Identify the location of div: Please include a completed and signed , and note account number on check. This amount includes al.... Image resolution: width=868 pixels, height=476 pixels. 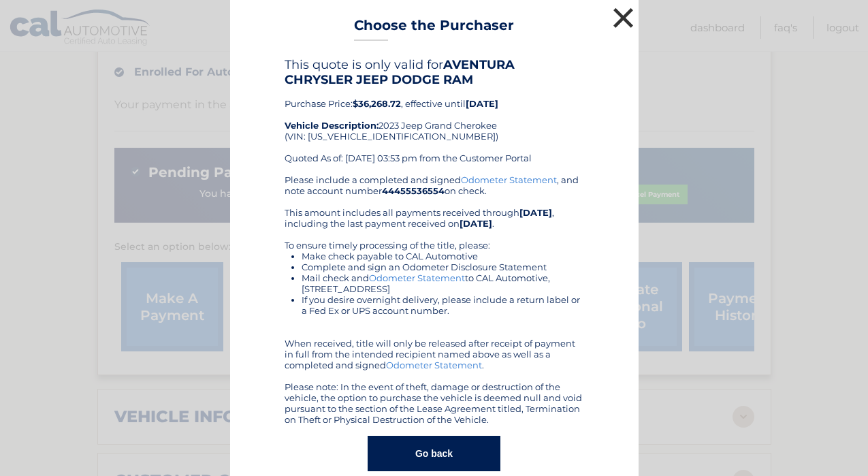
(435, 299).